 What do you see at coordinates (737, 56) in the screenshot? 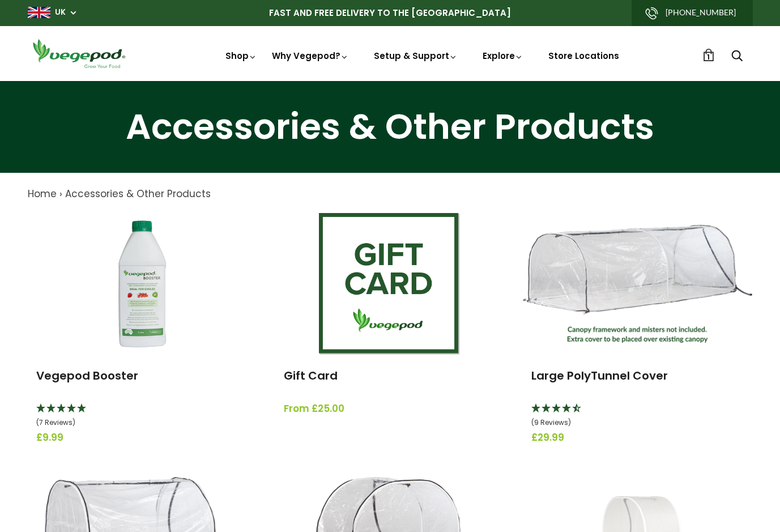
I see `a: Search` at bounding box center [737, 56].